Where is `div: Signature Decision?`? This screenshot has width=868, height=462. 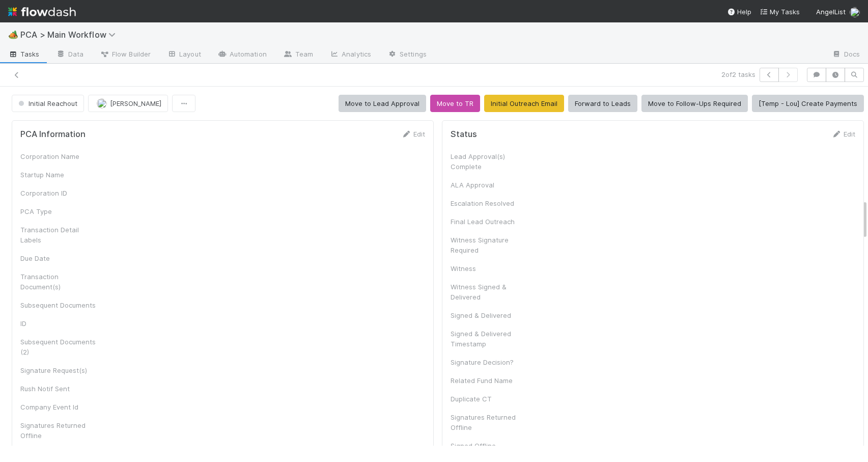
div: Signature Decision? is located at coordinates (488, 362).